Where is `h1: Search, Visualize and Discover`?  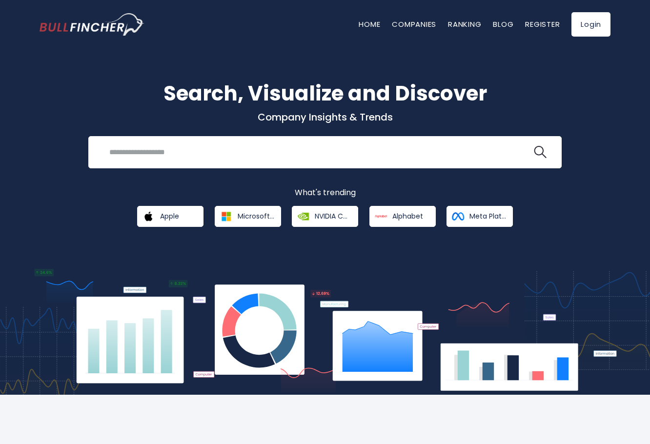
h1: Search, Visualize and Discover is located at coordinates (325, 93).